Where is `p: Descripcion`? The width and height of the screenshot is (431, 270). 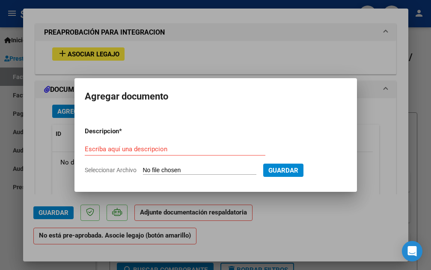
p: Descripcion is located at coordinates (124, 131).